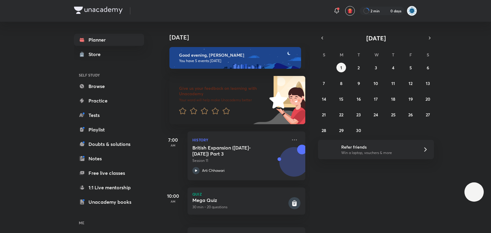 Image resolution: width=491 pixels, height=233 pixels. I want to click on a: Free live classes, so click(109, 173).